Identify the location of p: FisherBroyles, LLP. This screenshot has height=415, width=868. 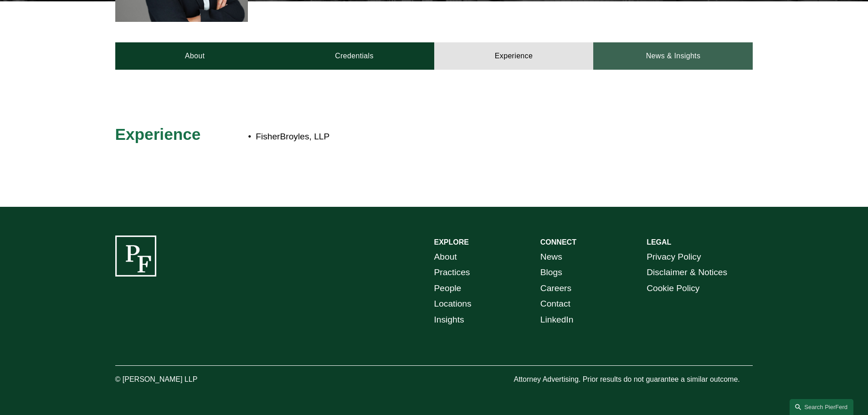
(464, 137).